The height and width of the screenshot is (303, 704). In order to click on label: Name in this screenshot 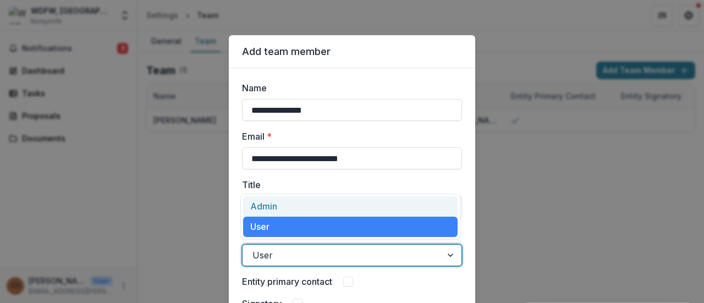, I will do `click(349, 88)`.